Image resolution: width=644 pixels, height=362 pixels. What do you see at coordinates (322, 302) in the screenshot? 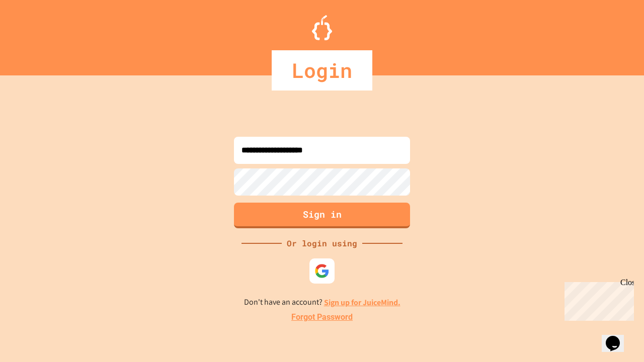
I see `p: Don't have an account?` at bounding box center [322, 302].